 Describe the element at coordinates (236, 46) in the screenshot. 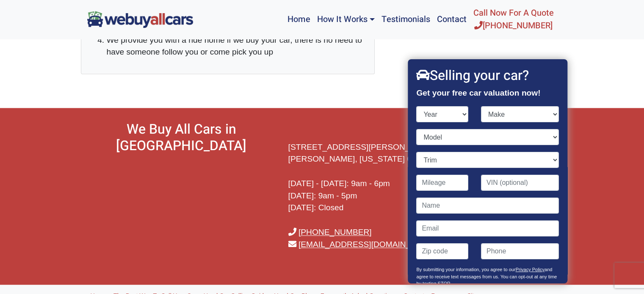

I see `li: We provide you with a ride home if we buy your car, there is no need to have someone follow you o...` at that location.